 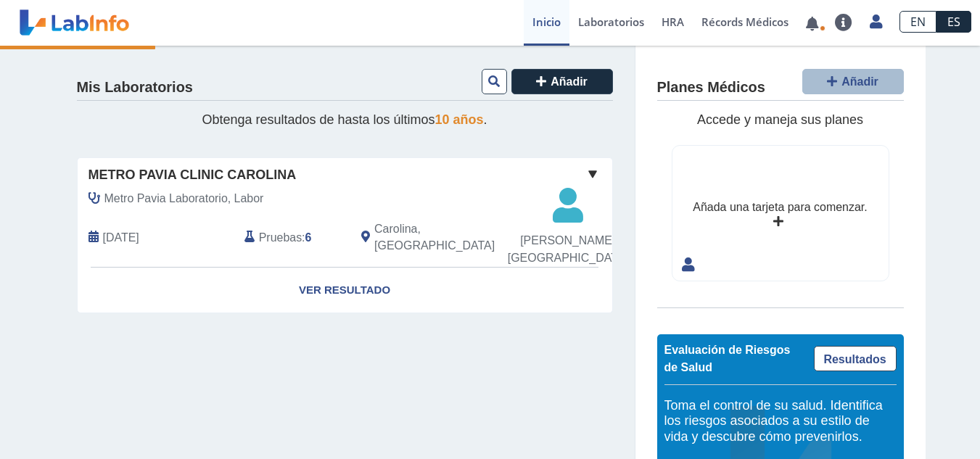 What do you see at coordinates (672, 22) in the screenshot?
I see `span: HRA` at bounding box center [672, 22].